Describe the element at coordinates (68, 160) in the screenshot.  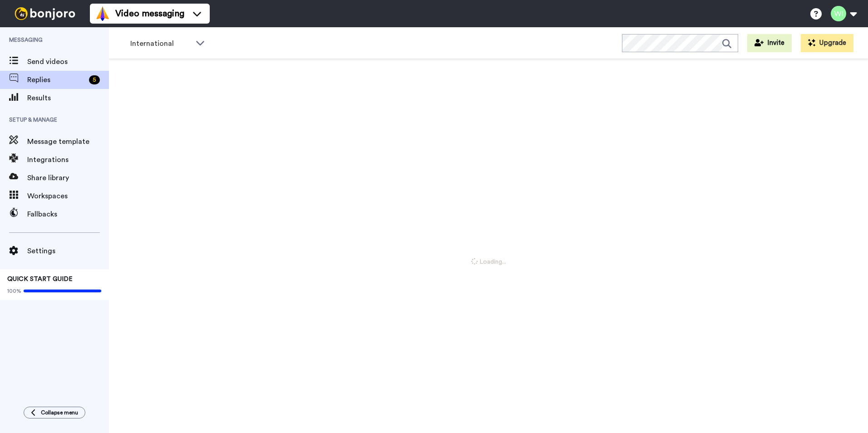
I see `span: Integrations` at that location.